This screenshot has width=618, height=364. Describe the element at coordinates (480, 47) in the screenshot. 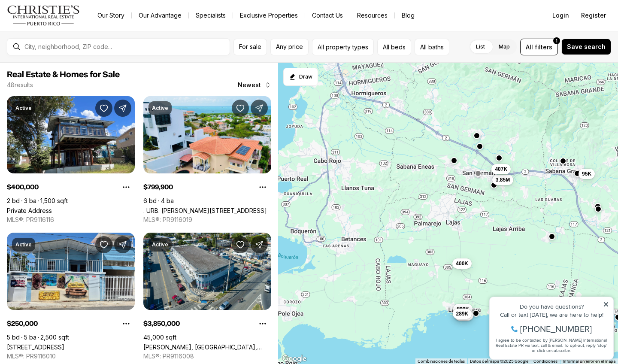

I see `label: List` at that location.